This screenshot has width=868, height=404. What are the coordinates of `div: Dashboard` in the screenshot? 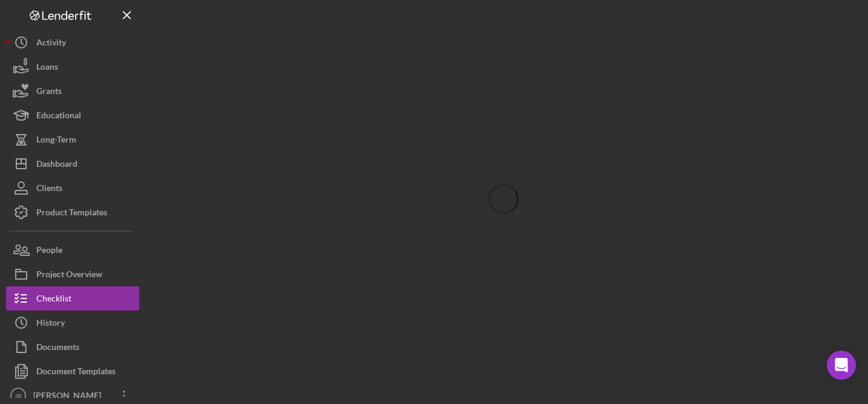 It's located at (57, 165).